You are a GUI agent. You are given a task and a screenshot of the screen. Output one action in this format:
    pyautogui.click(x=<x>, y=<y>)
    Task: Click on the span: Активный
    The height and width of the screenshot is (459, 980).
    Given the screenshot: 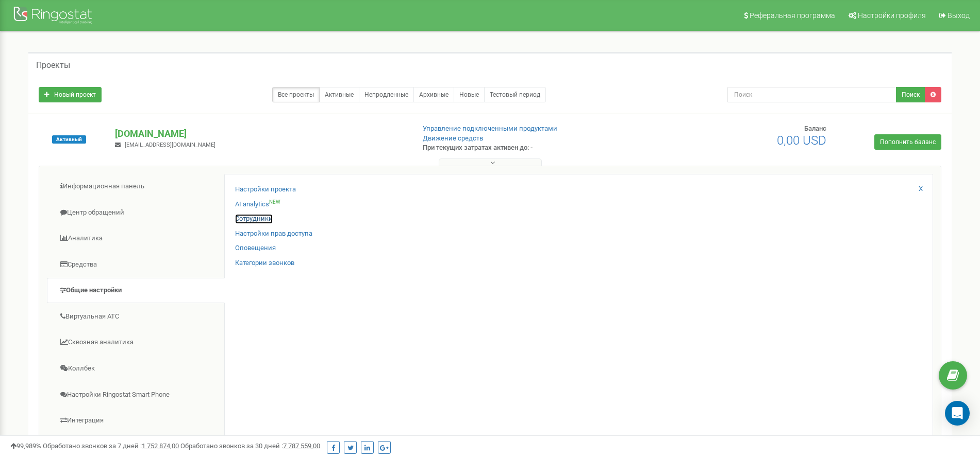 What is the action you would take?
    pyautogui.click(x=69, y=140)
    